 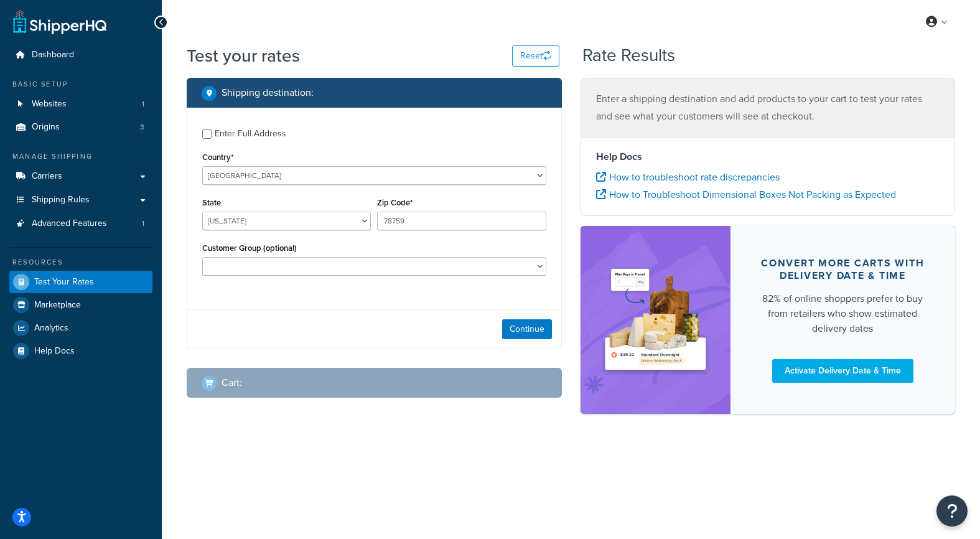 I want to click on div: Manage Shipping, so click(x=81, y=156).